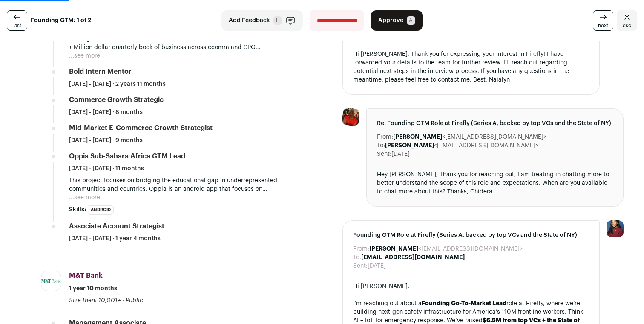 Image resolution: width=644 pixels, height=324 pixels. Describe the element at coordinates (117, 226) in the screenshot. I see `div: Associate Account Strategist` at that location.